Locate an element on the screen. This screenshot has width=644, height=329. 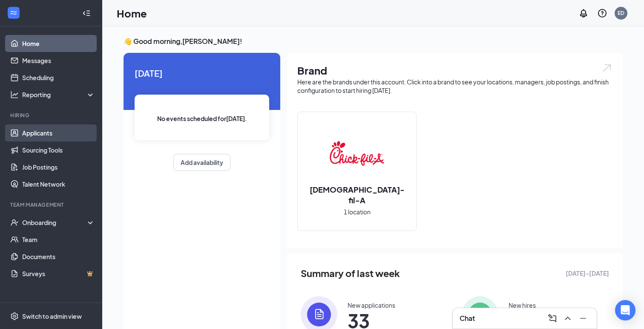
button: ChevronUp is located at coordinates (568, 318).